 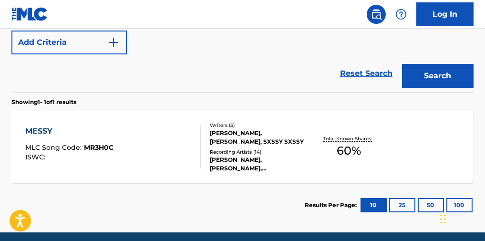 I want to click on div: Chat Widget, so click(x=461, y=218).